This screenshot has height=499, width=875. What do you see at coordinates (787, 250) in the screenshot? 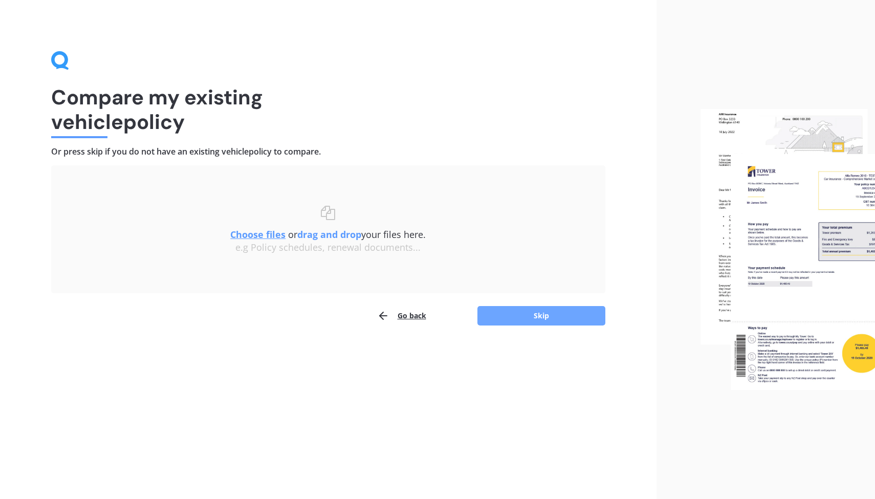
I see `img: files.webp` at bounding box center [787, 250].